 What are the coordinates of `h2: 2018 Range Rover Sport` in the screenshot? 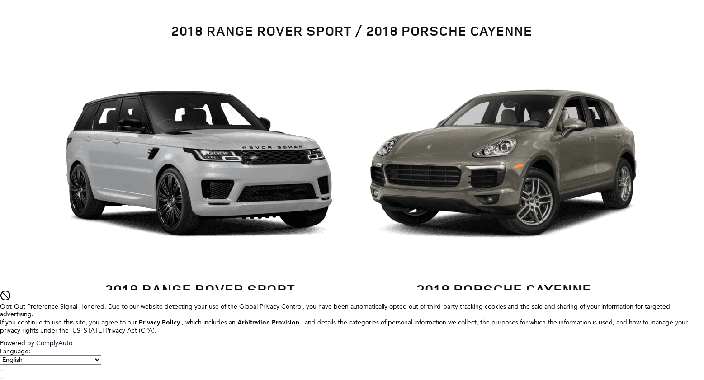 It's located at (200, 289).